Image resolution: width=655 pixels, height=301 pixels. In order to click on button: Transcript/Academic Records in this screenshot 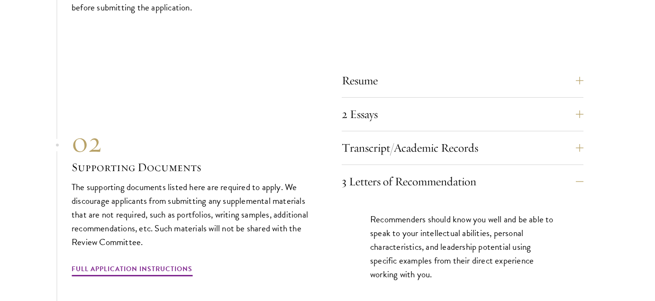, I will do `click(463, 148)`.